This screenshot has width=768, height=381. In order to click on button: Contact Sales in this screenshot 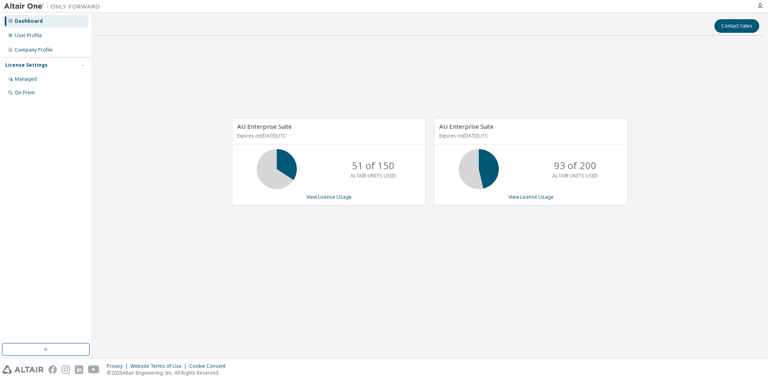, I will do `click(737, 26)`.